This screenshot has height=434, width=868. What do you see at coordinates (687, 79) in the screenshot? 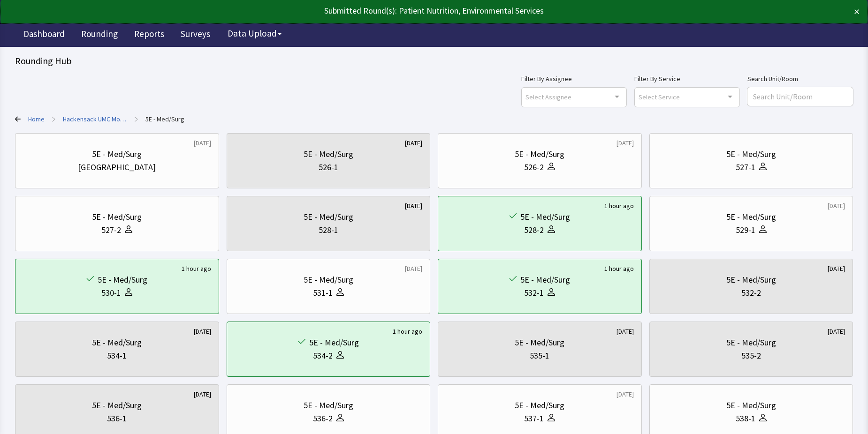
I see `label: Filter By Service` at bounding box center [687, 79].